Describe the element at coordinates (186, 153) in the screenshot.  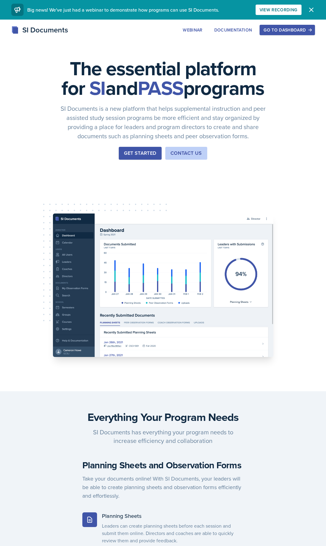
I see `button: Contact Us` at that location.